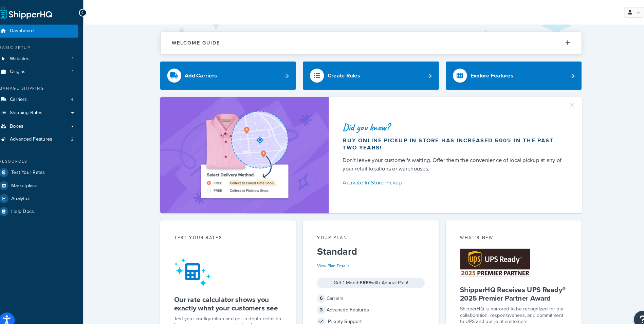 The image size is (644, 324). What do you see at coordinates (78, 134) in the screenshot?
I see `span: 2` at bounding box center [78, 134].